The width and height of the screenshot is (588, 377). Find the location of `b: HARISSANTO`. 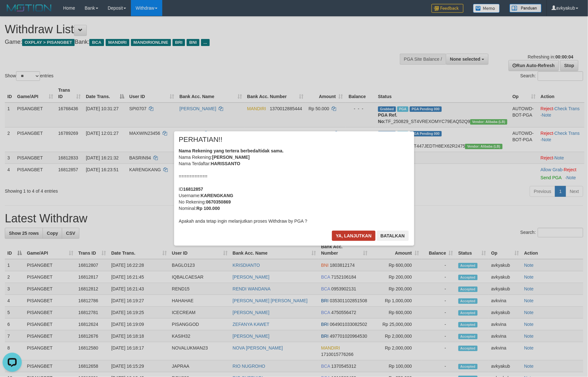

b: HARISSANTO is located at coordinates (226, 164).